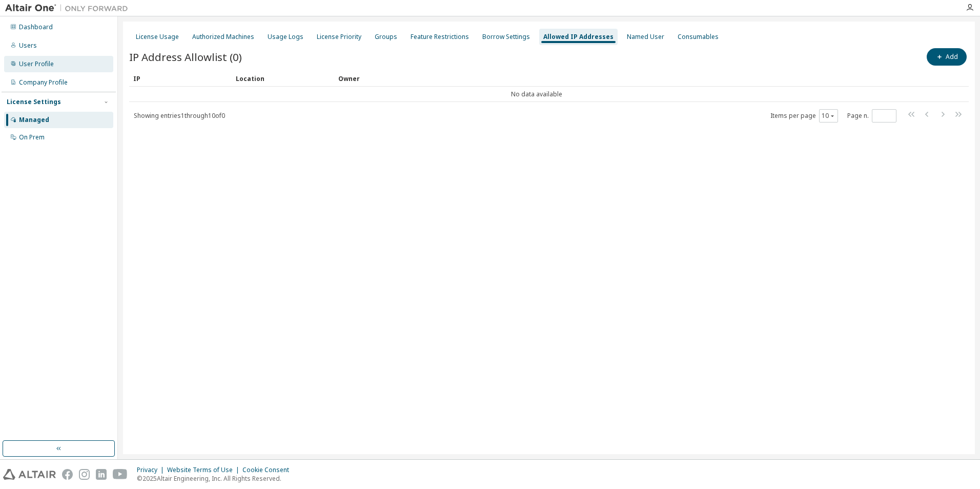 The width and height of the screenshot is (980, 489). I want to click on span: Page n., so click(872, 116).